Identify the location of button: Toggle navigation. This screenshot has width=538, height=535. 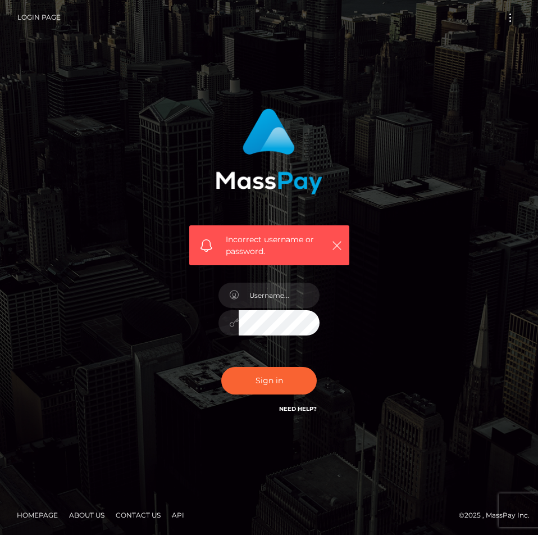
(510, 17).